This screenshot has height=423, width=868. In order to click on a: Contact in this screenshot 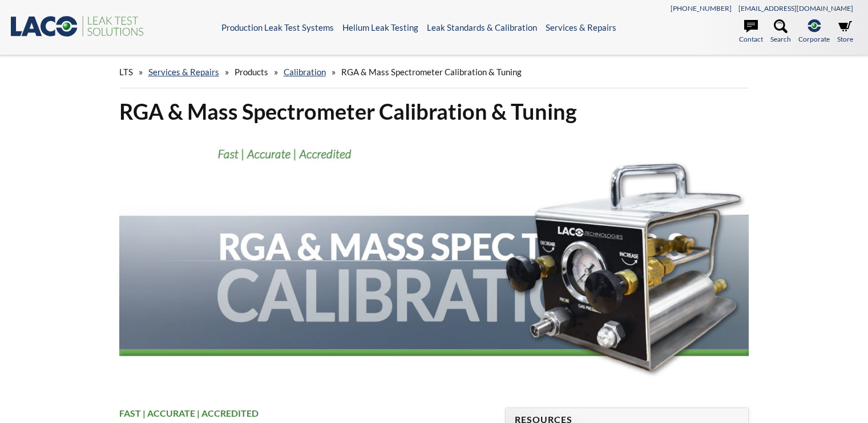, I will do `click(751, 32)`.